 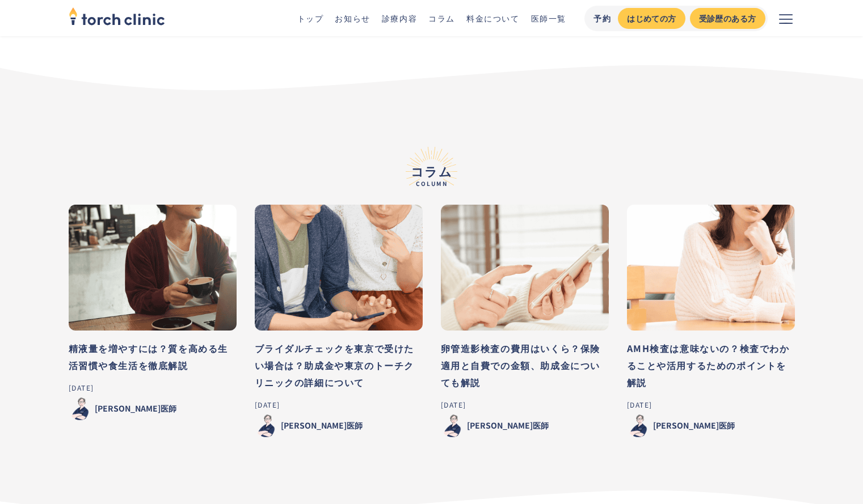 I want to click on div: はじめての方, so click(x=652, y=18).